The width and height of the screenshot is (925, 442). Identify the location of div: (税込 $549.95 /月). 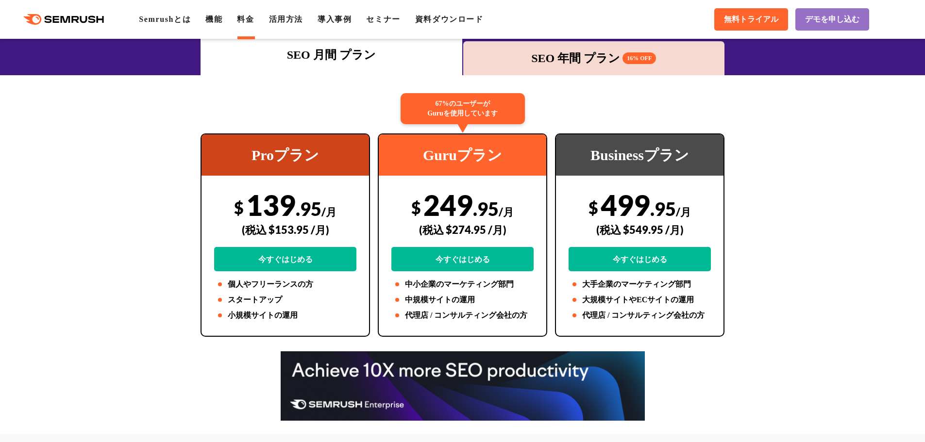
(639, 230).